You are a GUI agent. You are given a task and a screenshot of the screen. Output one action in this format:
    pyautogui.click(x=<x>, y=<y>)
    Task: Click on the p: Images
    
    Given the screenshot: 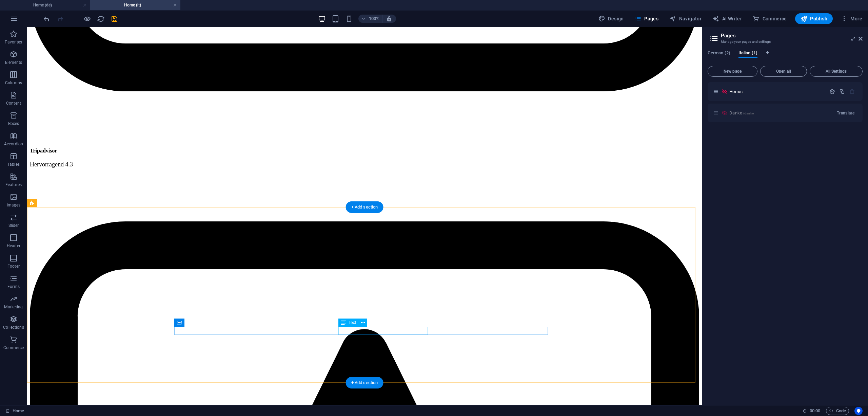 What is the action you would take?
    pyautogui.click(x=14, y=205)
    